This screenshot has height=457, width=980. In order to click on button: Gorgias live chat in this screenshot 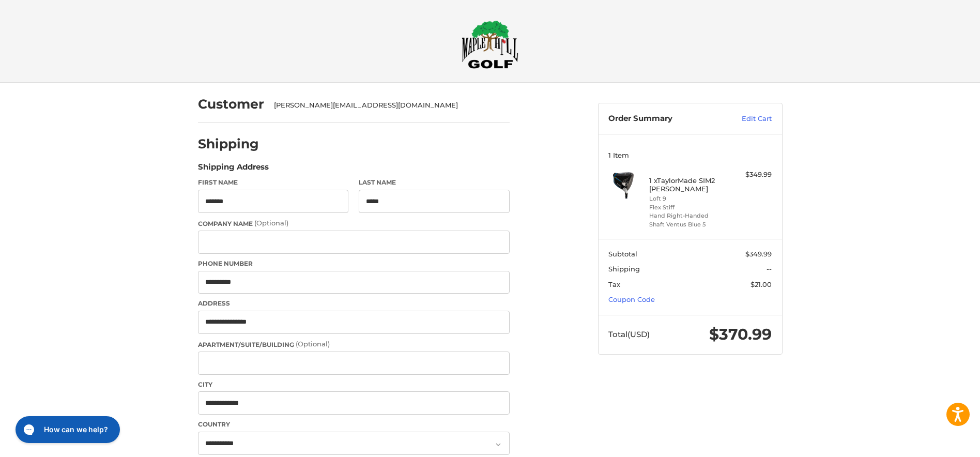, I will do `click(57, 17)`.